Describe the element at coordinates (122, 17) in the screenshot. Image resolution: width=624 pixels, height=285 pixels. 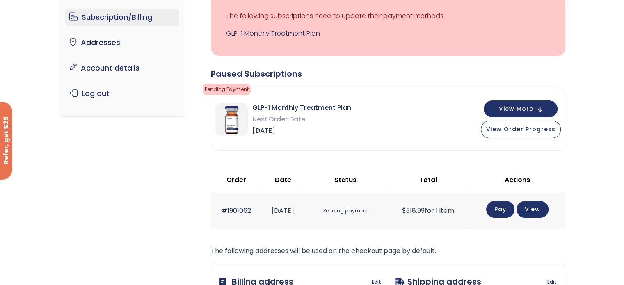
I see `a: Subscription/Billing` at that location.